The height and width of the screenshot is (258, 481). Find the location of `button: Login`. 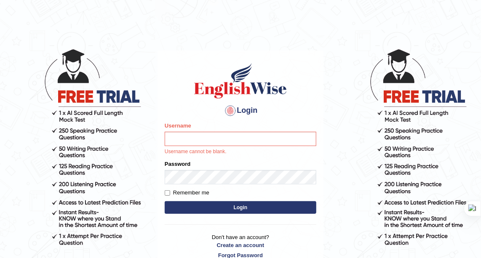

button: Login is located at coordinates (240, 208).